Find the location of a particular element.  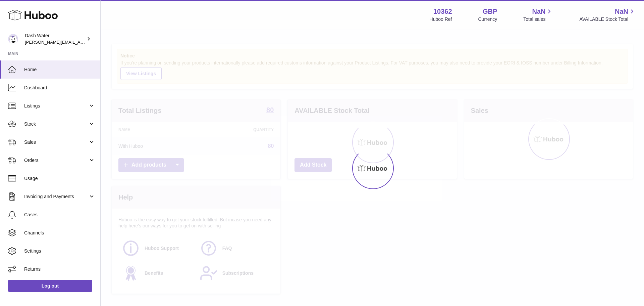

span: Stock is located at coordinates (56, 124).